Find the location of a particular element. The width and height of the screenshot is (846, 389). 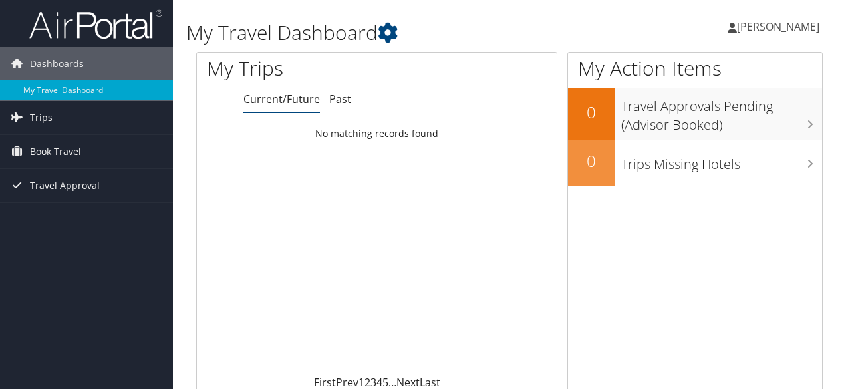

span: Trips is located at coordinates (41, 118).